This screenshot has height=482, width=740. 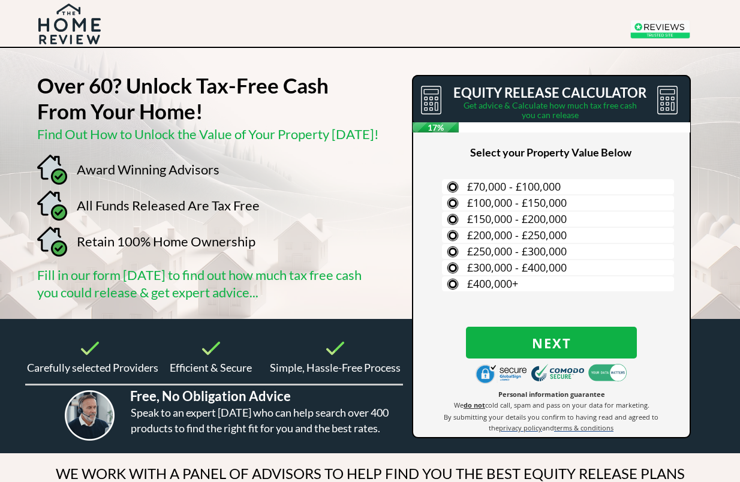 I want to click on span: By submitting your details you confirm to having read and agreed to the, so click(x=551, y=422).